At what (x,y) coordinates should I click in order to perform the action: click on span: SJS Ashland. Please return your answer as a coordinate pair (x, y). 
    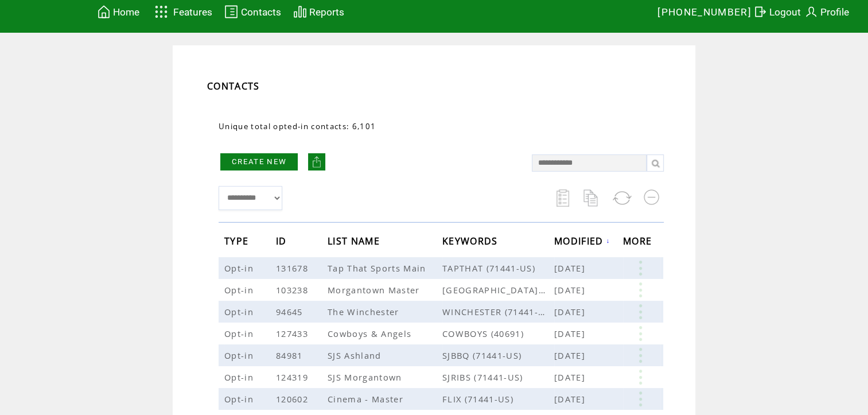
    Looking at the image, I should click on (356, 355).